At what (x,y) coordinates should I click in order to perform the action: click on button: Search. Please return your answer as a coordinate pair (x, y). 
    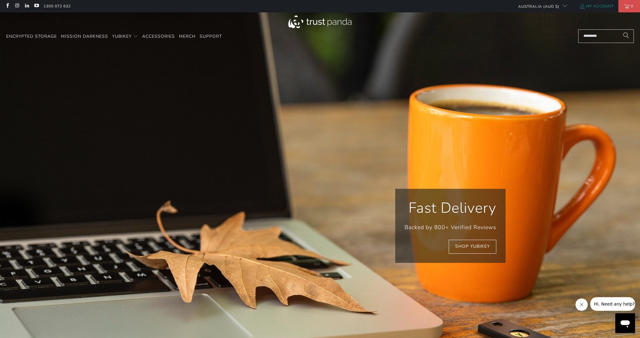
    Looking at the image, I should click on (626, 36).